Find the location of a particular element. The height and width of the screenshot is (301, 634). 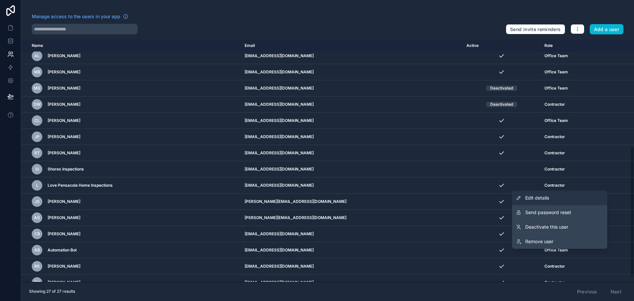

span: RK is located at coordinates (37, 266).